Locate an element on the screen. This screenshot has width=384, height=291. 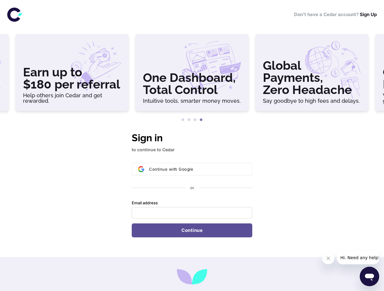
h3: Global Payments, Zero Headache is located at coordinates (312, 78).